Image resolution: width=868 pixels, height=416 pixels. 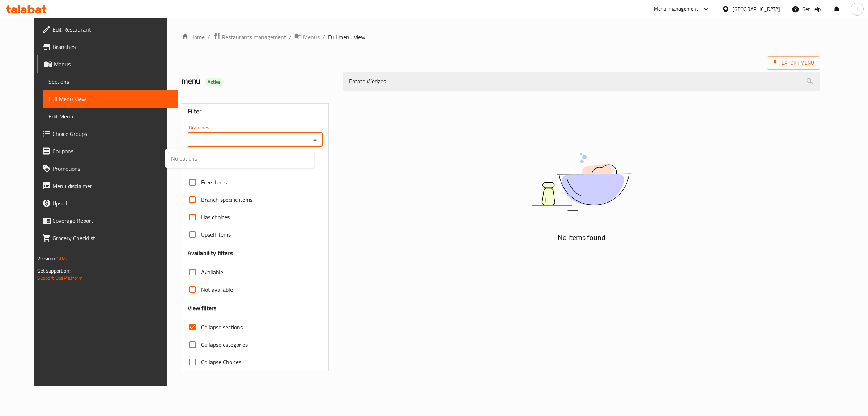 I want to click on span: 1.0.0, so click(x=62, y=258).